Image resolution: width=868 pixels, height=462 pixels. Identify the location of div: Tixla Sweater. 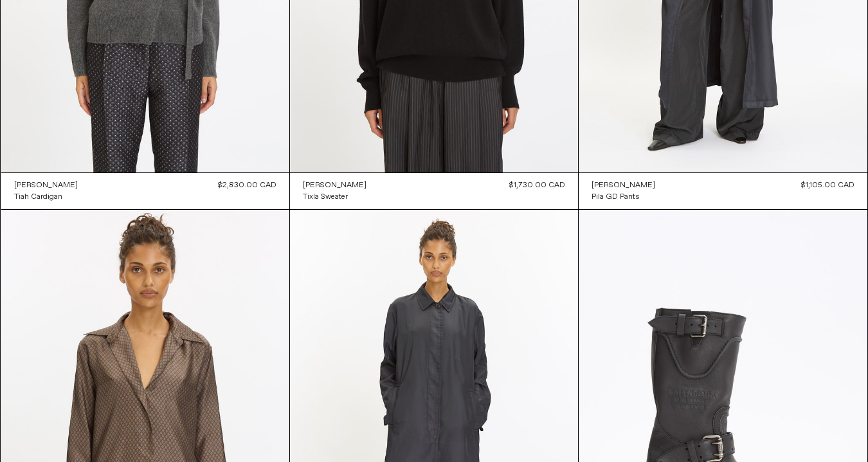
(325, 197).